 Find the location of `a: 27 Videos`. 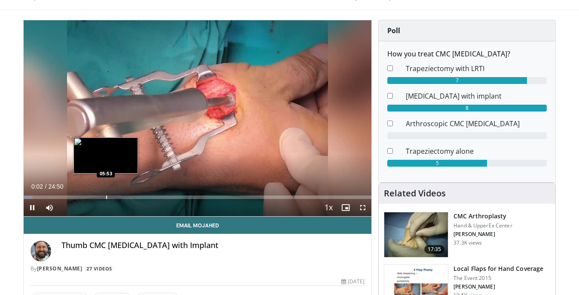

a: 27 Videos is located at coordinates (99, 268).